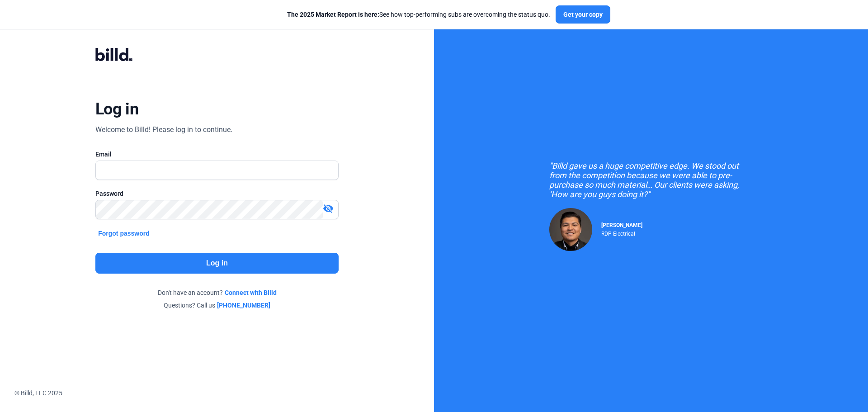 This screenshot has width=868, height=412. I want to click on img: Raul Pacheco, so click(570, 230).